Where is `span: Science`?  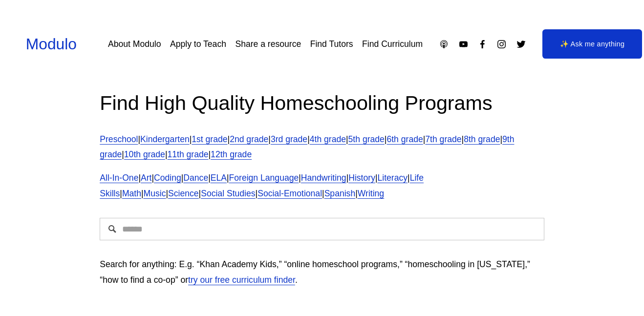 span: Science is located at coordinates (183, 194).